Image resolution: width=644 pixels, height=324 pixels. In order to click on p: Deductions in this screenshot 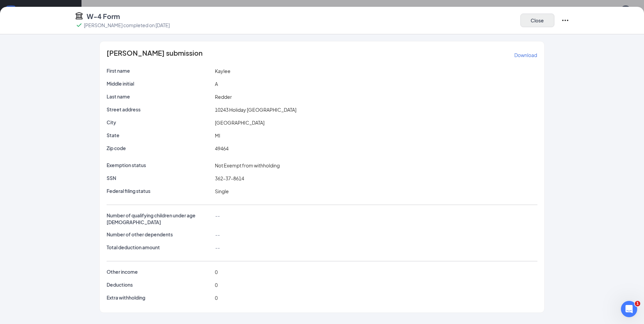, I will do `click(159, 285)`.